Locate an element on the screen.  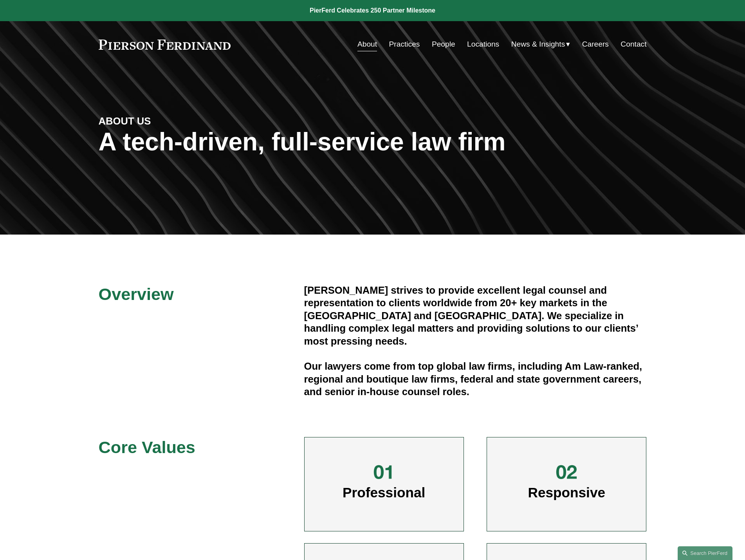
a: Practices is located at coordinates (405, 44).